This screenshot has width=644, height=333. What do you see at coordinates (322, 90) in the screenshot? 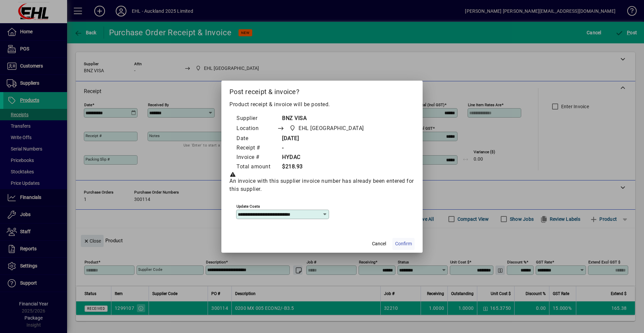
I see `h2: Post receipt & invoice?` at bounding box center [322, 90].